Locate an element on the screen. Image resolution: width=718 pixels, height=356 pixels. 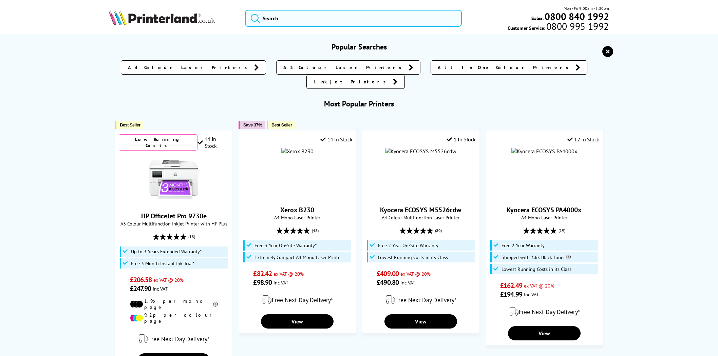
span: Free 2 Year On-Site Warranty is located at coordinates (408, 246).